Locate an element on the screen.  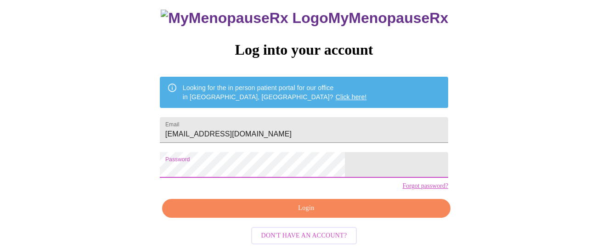
a: Forgot password? is located at coordinates (425, 186).